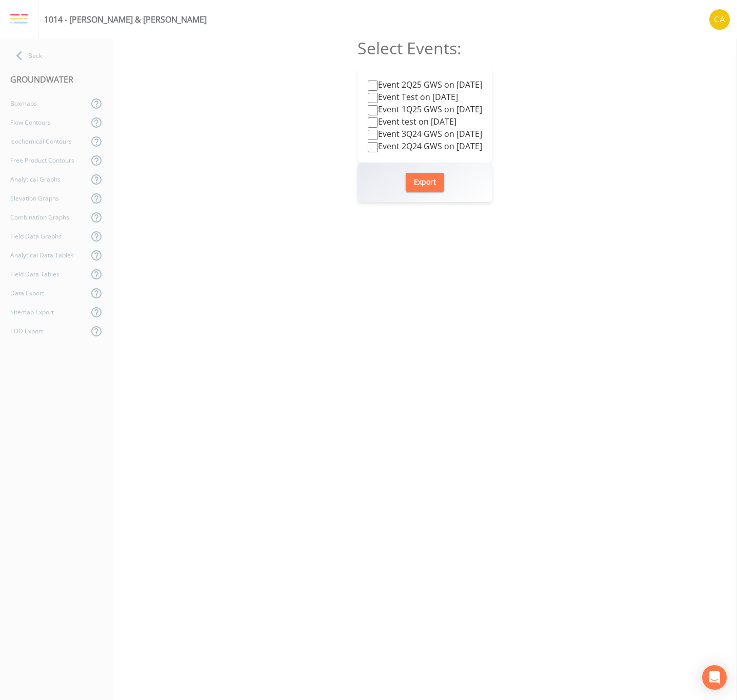 Image resolution: width=737 pixels, height=700 pixels. I want to click on img: 37d9cc7f3e1b9ec8ec648c4f5b158cdc, so click(720, 19).